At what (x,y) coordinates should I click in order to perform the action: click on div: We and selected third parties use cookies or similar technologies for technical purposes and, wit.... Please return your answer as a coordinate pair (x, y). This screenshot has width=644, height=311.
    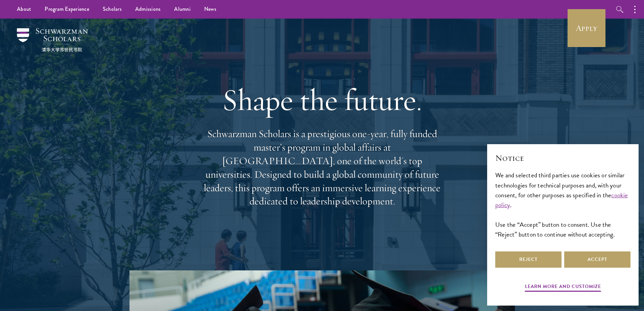
    Looking at the image, I should click on (563, 205).